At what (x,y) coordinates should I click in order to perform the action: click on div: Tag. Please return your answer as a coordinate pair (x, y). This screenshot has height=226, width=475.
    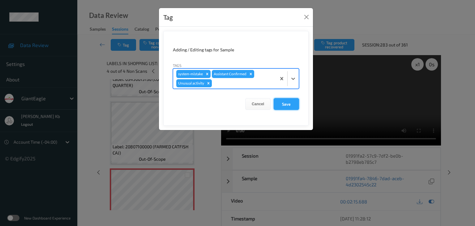
    Looking at the image, I should click on (168, 17).